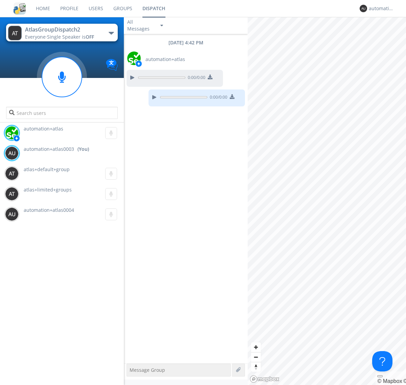 The width and height of the screenshot is (406, 385). What do you see at coordinates (70, 37) in the screenshot?
I see `span: Single Speaker is` at bounding box center [70, 37].